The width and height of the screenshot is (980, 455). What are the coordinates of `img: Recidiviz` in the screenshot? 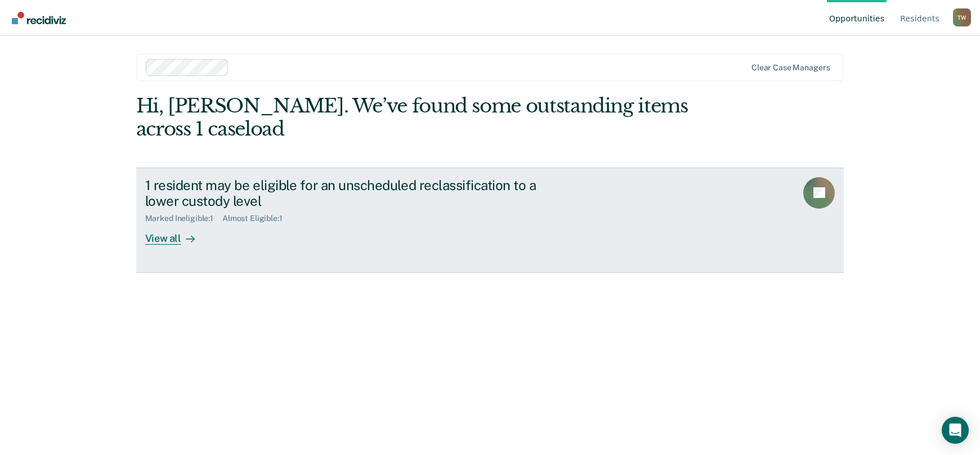 It's located at (39, 18).